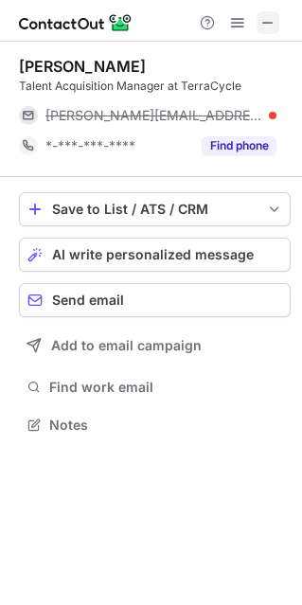  What do you see at coordinates (154, 387) in the screenshot?
I see `button: Find work email` at bounding box center [154, 387].